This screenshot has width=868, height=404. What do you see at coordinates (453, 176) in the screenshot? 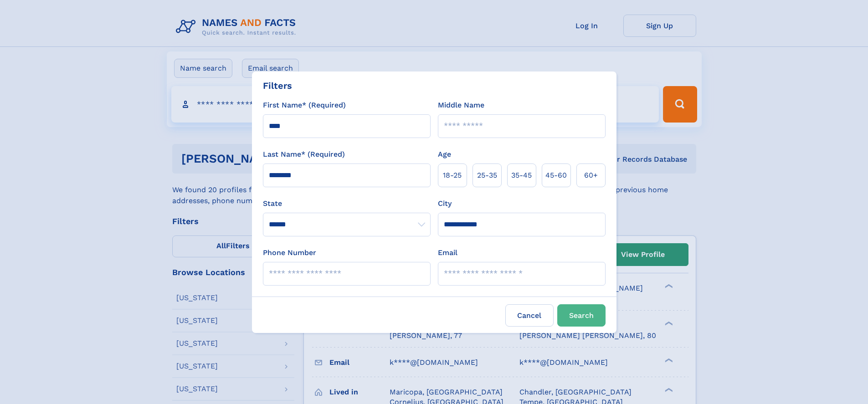
I see `span: 18‑25` at bounding box center [453, 176].